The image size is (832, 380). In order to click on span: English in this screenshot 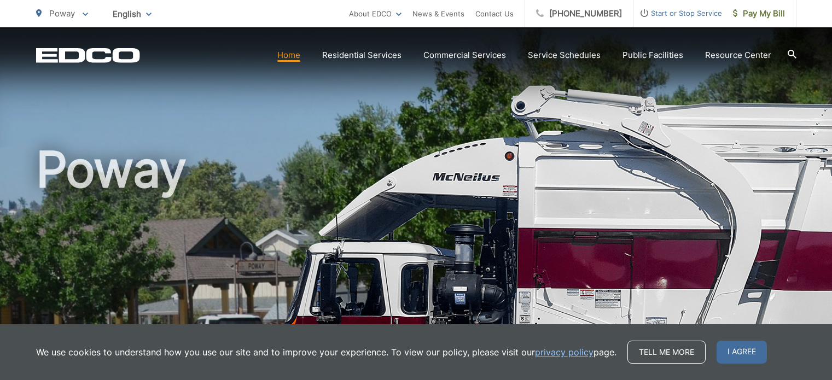, I will do `click(132, 14)`.